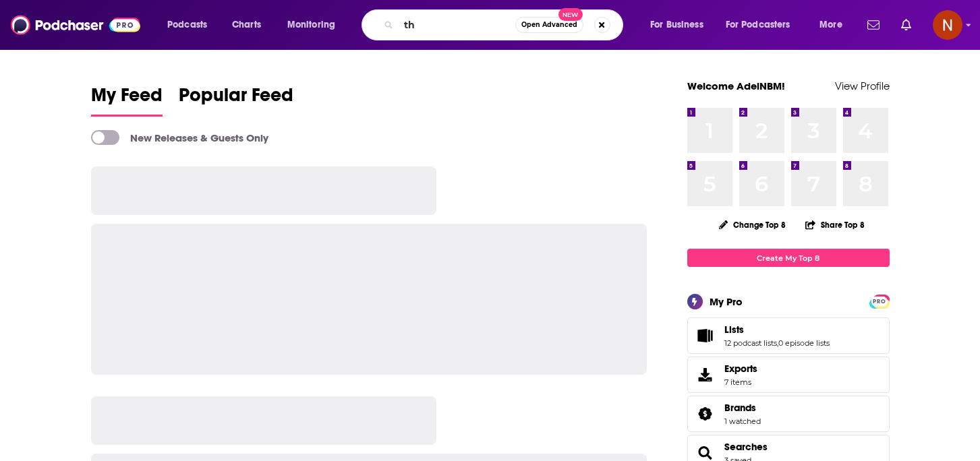  I want to click on span: Popular Feed, so click(236, 99).